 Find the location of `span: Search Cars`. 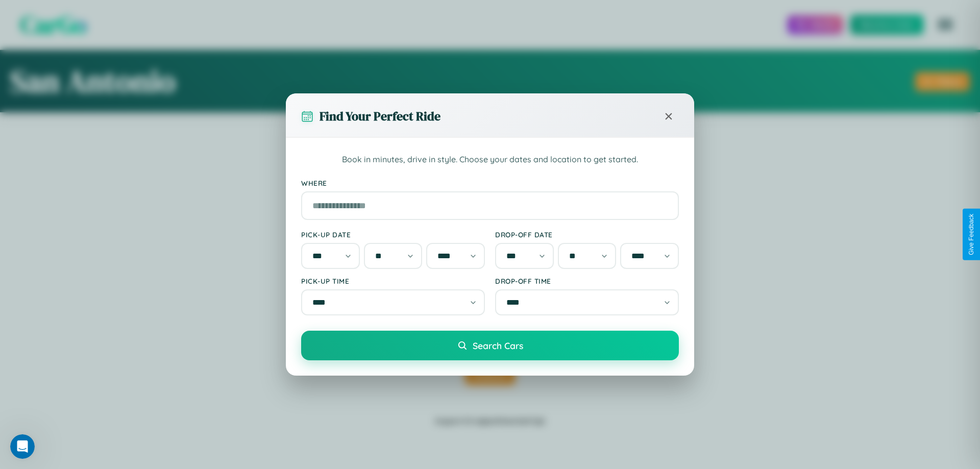

span: Search Cars is located at coordinates (497, 345).